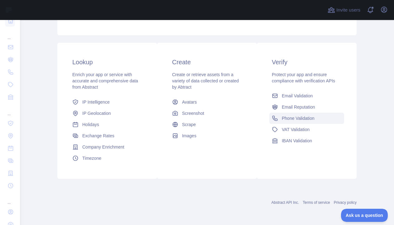 This screenshot has height=225, width=394. Describe the element at coordinates (92, 158) in the screenshot. I see `span: Timezone` at that location.